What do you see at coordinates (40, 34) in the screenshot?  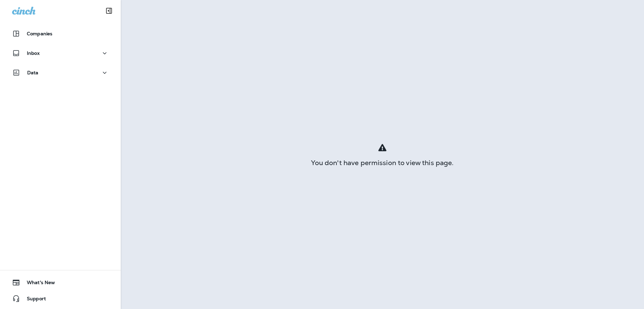 I see `p: Companies` at bounding box center [40, 34].